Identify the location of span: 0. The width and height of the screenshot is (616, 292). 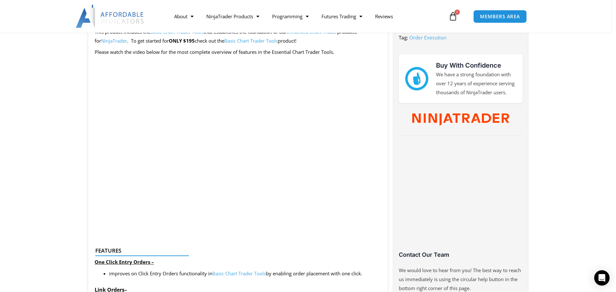
(457, 12).